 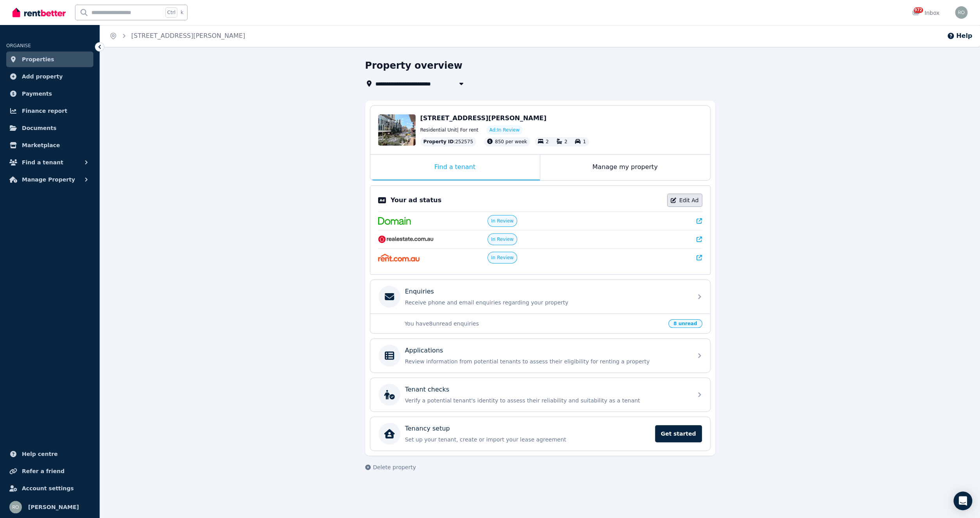 I want to click on a: Edit Ad, so click(x=685, y=200).